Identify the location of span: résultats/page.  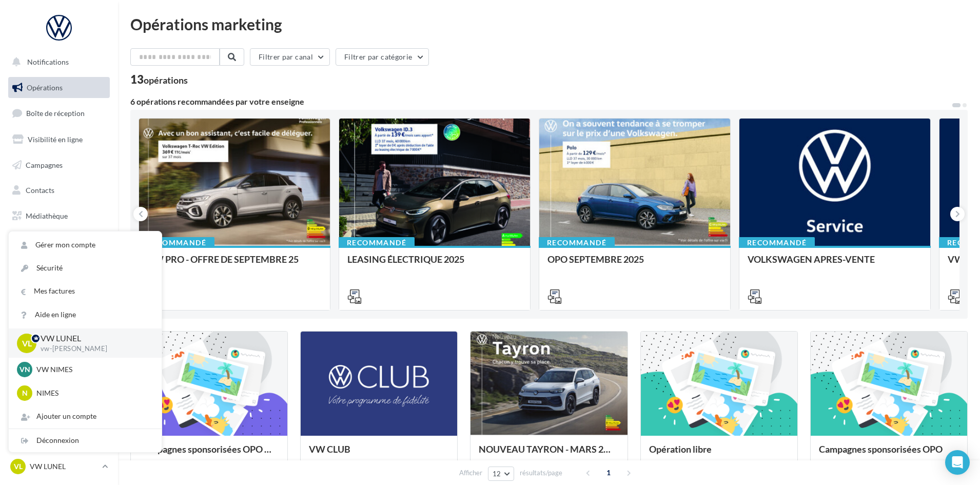
(541, 472).